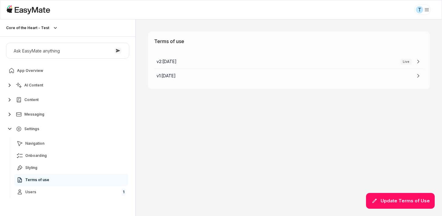 The width and height of the screenshot is (442, 216). I want to click on a: Onboarding, so click(71, 156).